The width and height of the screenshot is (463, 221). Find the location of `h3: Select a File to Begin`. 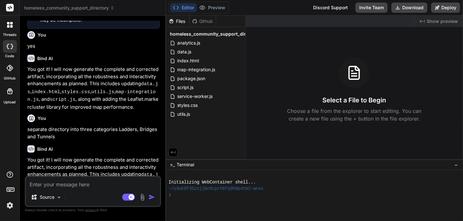

h3: Select a File to Begin is located at coordinates (354, 100).